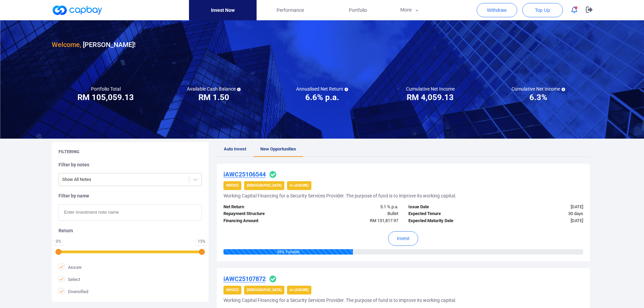 The width and height of the screenshot is (644, 308). What do you see at coordinates (66, 45) in the screenshot?
I see `span: Welcome,` at bounding box center [66, 45].